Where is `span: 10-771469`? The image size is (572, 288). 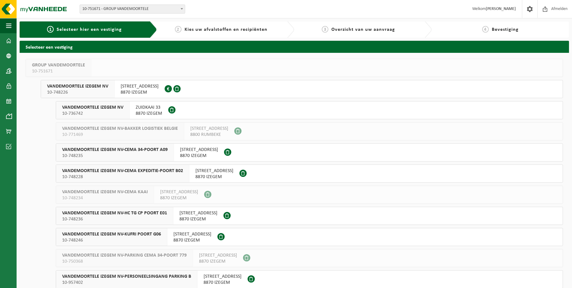 span: 10-771469 is located at coordinates (120, 135).